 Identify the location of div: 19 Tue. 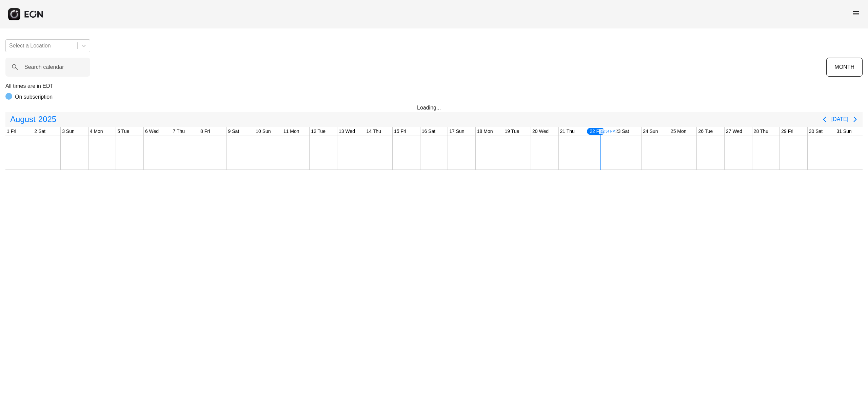
(511, 131).